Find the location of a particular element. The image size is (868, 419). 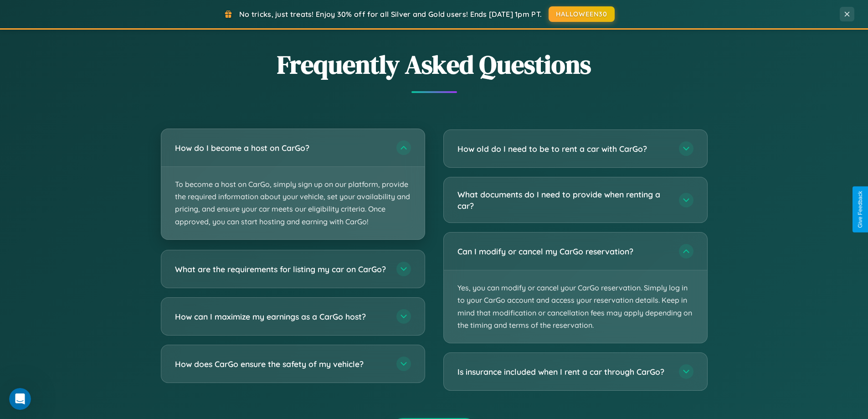

h3: How does CarGo ensure the safety of my vehicle? is located at coordinates (281, 364).